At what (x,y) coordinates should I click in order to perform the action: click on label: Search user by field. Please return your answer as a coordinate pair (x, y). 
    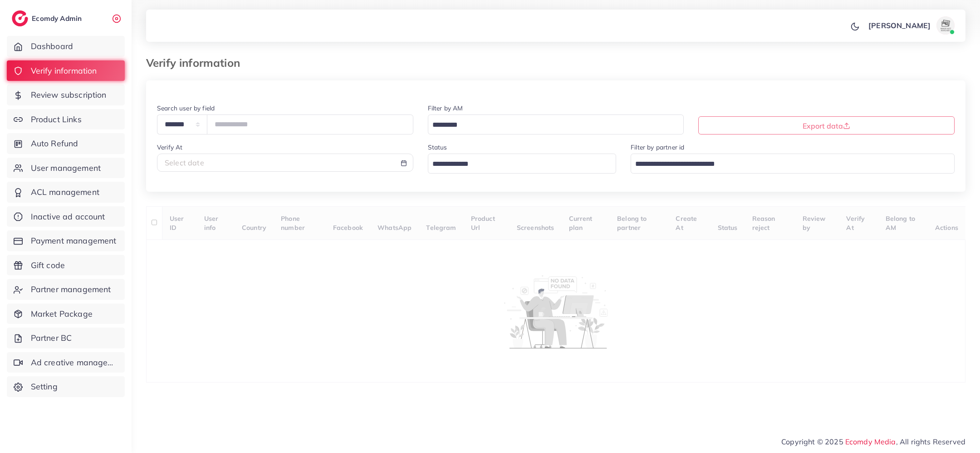
    Looking at the image, I should click on (185, 108).